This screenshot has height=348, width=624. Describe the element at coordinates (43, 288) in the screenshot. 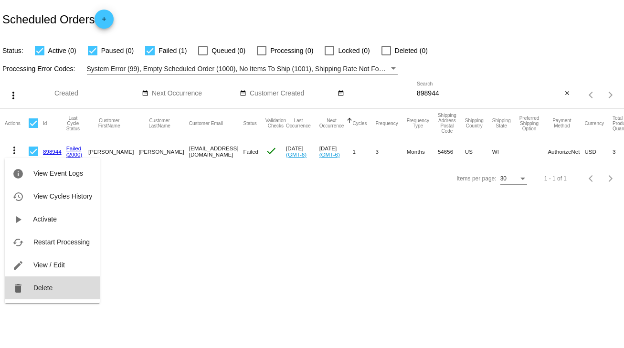

I see `span: Delete` at that location.